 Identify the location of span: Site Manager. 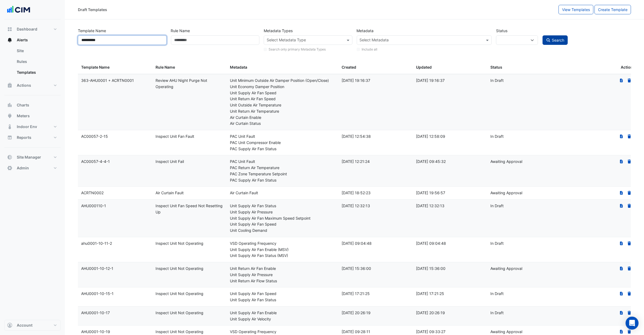
(29, 157).